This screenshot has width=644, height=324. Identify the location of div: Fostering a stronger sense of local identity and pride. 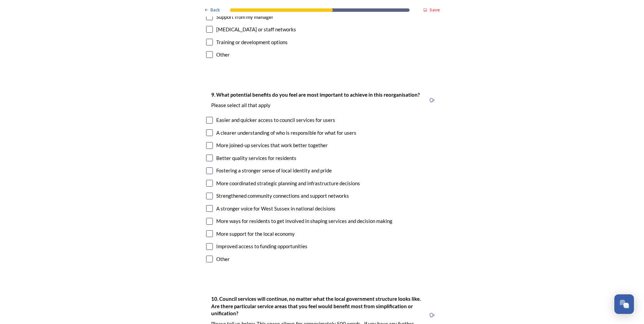
(274, 170).